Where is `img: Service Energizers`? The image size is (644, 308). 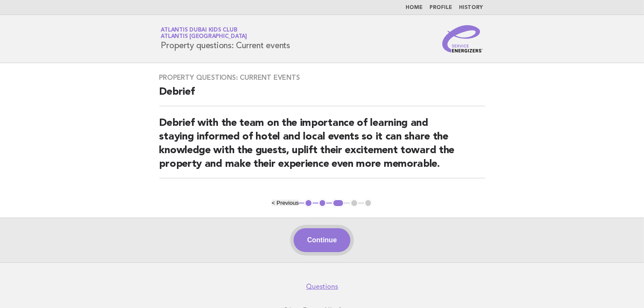 img: Service Energizers is located at coordinates (463, 39).